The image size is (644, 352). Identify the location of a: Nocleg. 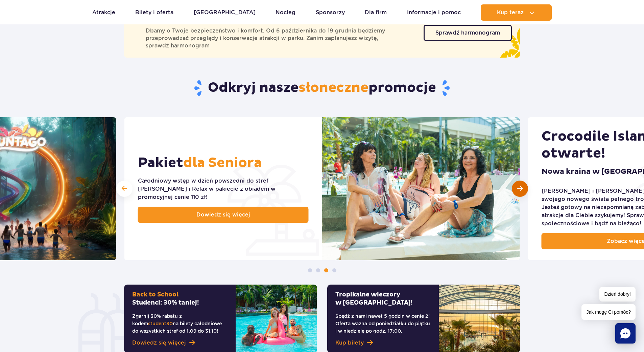
(285, 12).